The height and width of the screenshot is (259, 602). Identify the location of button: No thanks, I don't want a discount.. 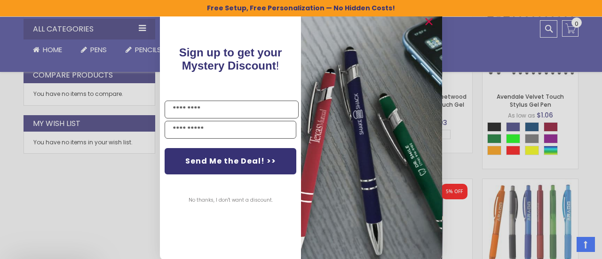
(231, 200).